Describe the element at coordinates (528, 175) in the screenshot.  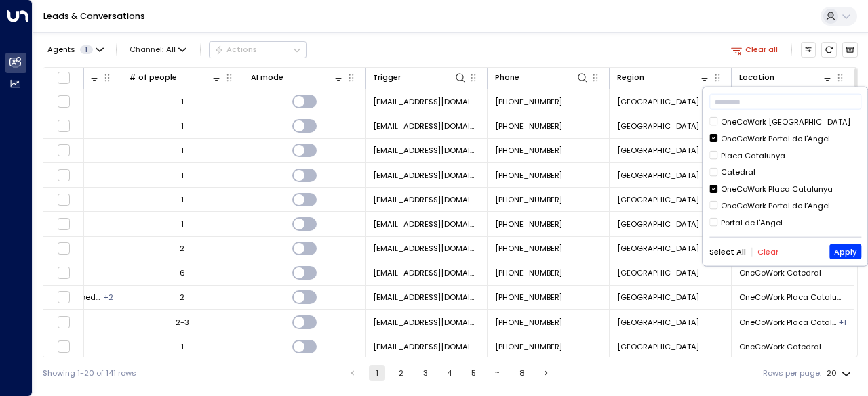
I see `span: +33689655767` at that location.